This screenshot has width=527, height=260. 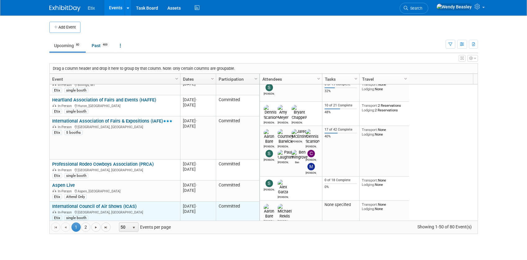 What do you see at coordinates (384, 183) in the screenshot?
I see `div: None None` at bounding box center [384, 183].